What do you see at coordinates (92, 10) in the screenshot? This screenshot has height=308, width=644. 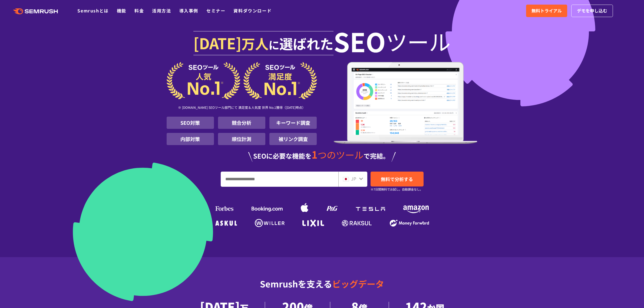 I see `a: Semrushとは` at bounding box center [92, 10].